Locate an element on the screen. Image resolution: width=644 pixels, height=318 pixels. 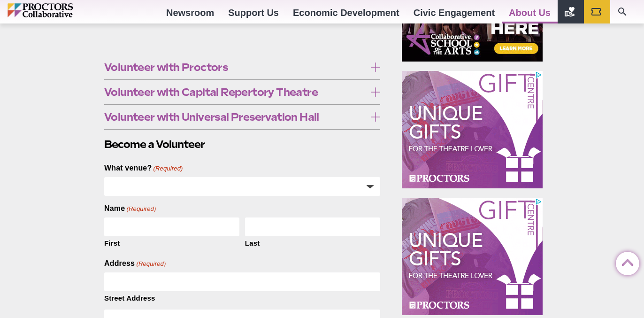
h2: Become a Volunteer is located at coordinates (242, 144).